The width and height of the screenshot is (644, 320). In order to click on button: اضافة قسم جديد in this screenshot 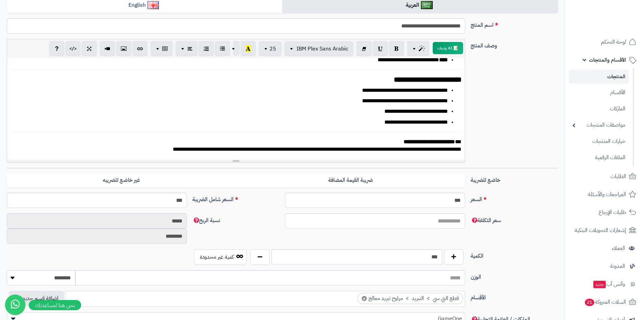, I will do `click(36, 298)`.